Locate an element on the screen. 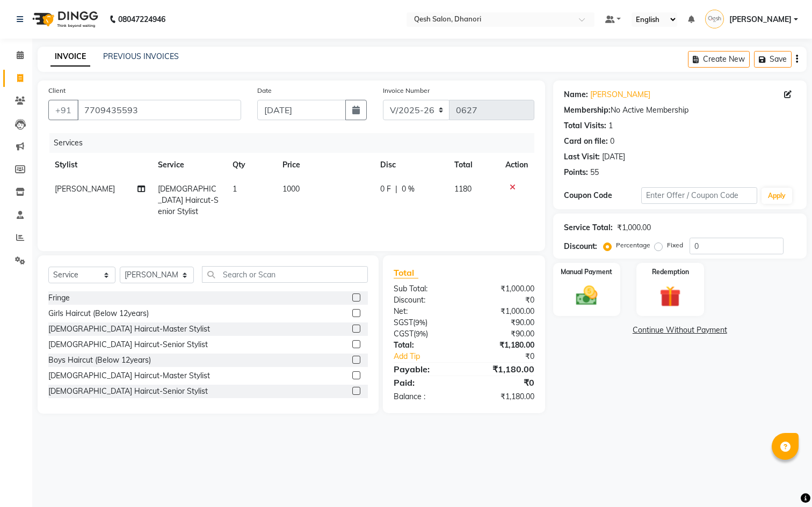 This screenshot has height=507, width=812. label: Fixed is located at coordinates (675, 245).